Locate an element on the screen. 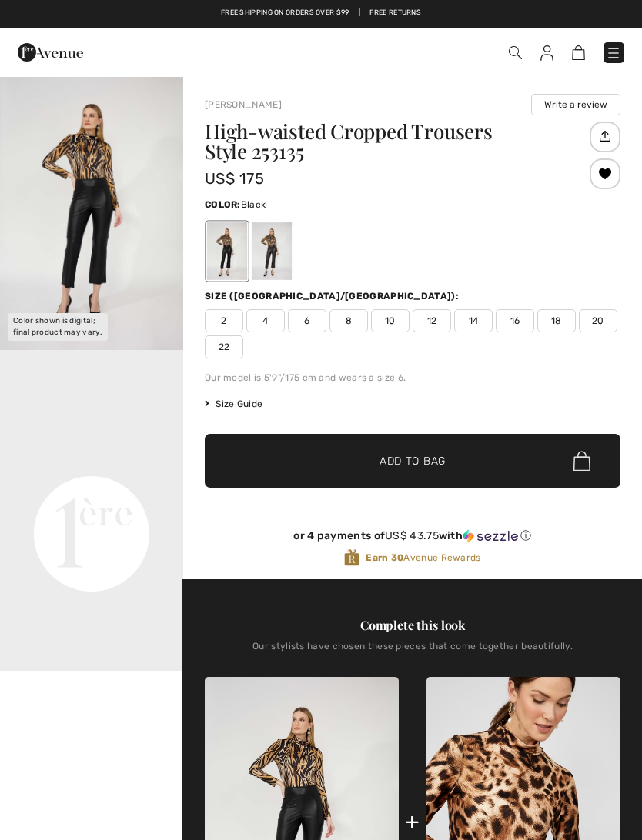 This screenshot has width=642, height=840. a: Free shipping on orders over $99 is located at coordinates (285, 13).